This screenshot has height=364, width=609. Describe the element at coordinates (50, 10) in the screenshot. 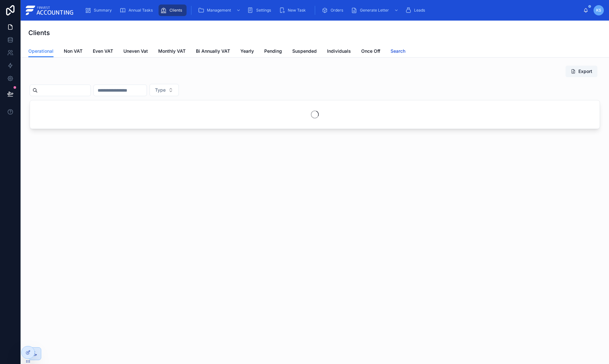

I see `img: App logo` at that location.